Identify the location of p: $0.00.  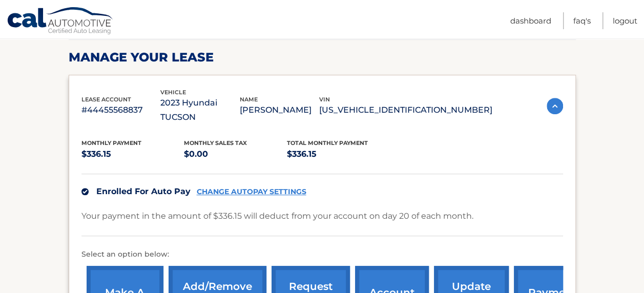
(235, 154).